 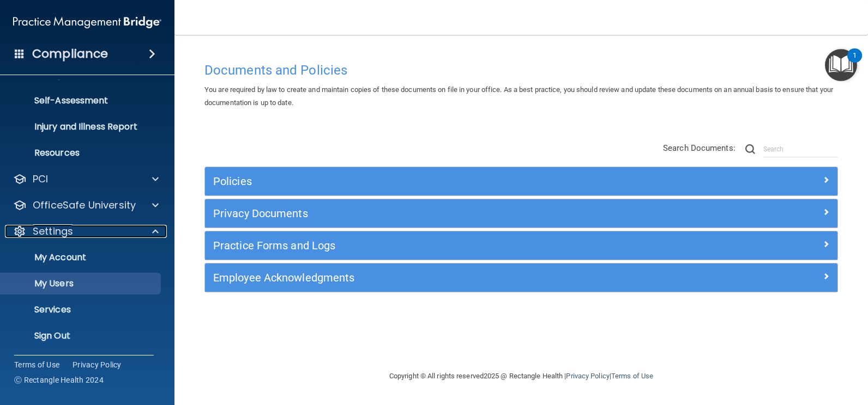 I want to click on input: Search, so click(x=801, y=149).